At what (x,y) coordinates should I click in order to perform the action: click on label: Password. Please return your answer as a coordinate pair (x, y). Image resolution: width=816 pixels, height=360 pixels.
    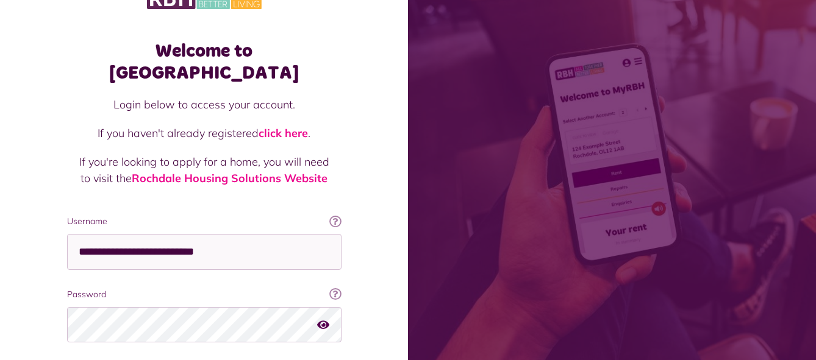
    Looking at the image, I should click on (204, 294).